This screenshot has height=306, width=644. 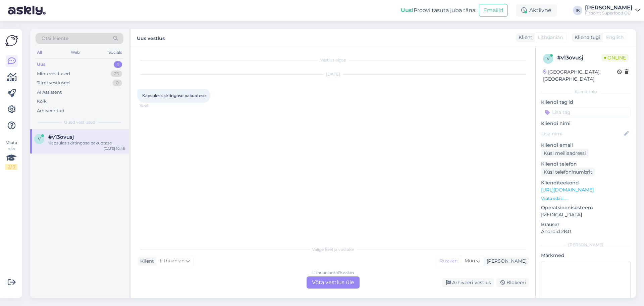 I want to click on div: 2 / 3, so click(x=11, y=167).